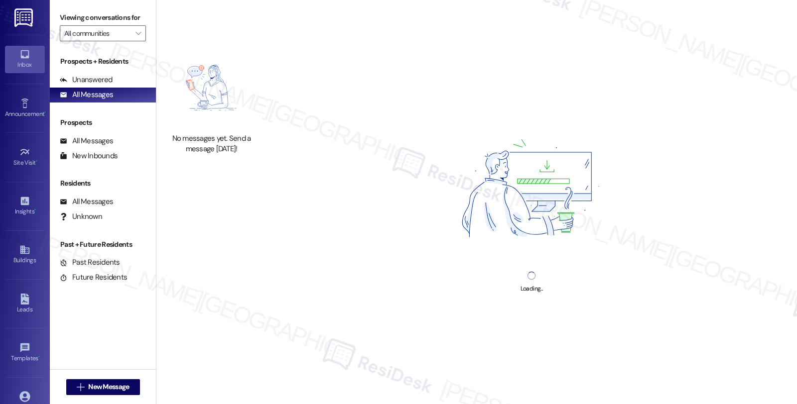 The width and height of the screenshot is (797, 404). Describe the element at coordinates (24, 17) in the screenshot. I see `img: ResiDesk Logo` at that location.